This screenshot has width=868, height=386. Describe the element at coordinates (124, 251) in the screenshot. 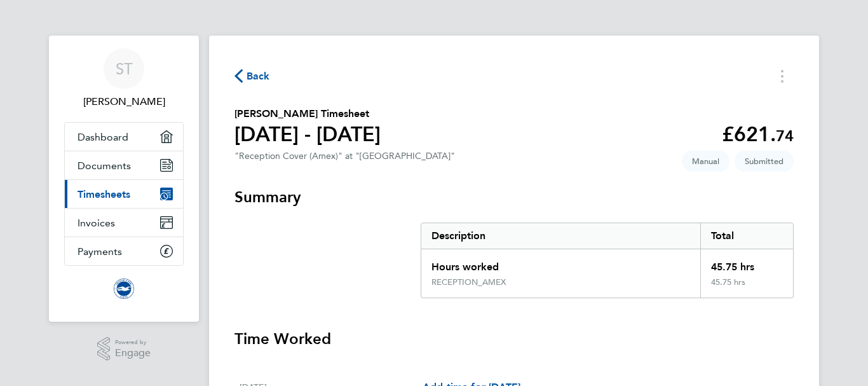

I see `a: Payments` at that location.